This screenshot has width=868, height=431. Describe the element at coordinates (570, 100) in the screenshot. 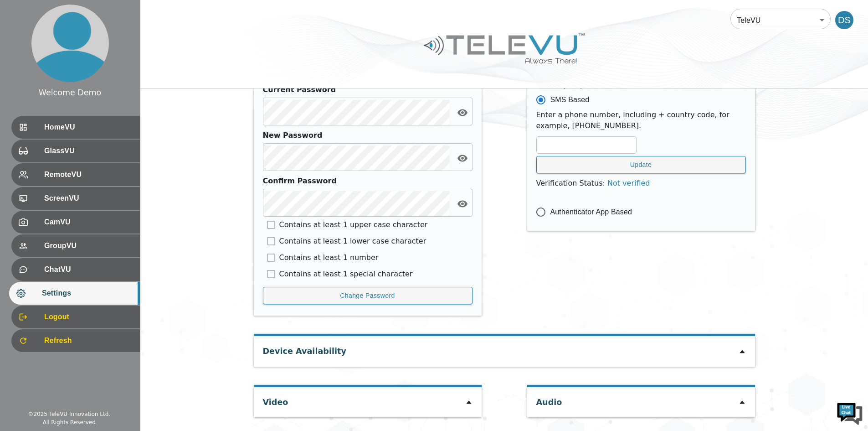

I see `span: SMS Based` at that location.